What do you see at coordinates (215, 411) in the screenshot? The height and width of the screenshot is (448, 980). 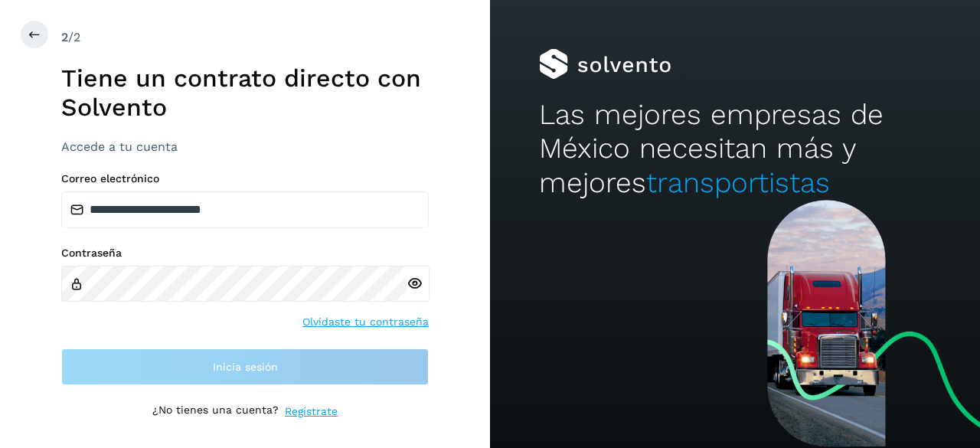 I see `p: ¿No tienes una cuenta?` at bounding box center [215, 411].